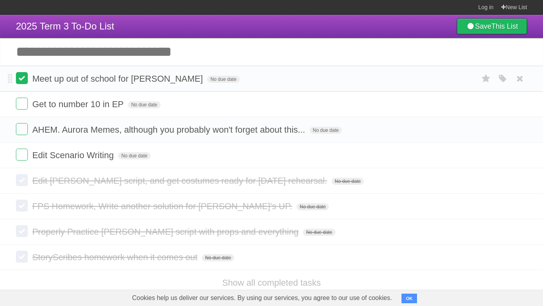  I want to click on span: StoryScribes homework when it comes out, so click(116, 257).